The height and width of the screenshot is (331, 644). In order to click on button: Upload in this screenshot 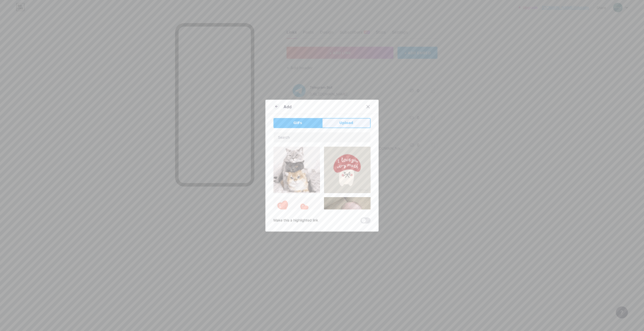, I will do `click(346, 123)`.